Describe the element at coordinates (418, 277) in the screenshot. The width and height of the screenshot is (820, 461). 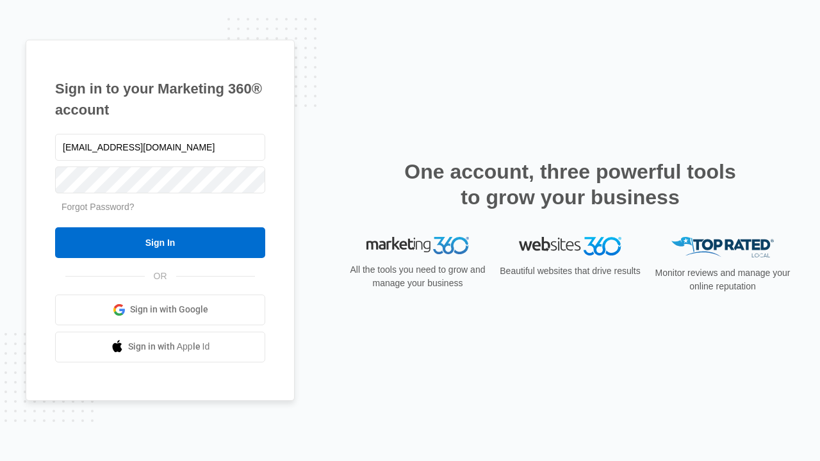
I see `p: All the tools you need to grow and manage your business` at that location.